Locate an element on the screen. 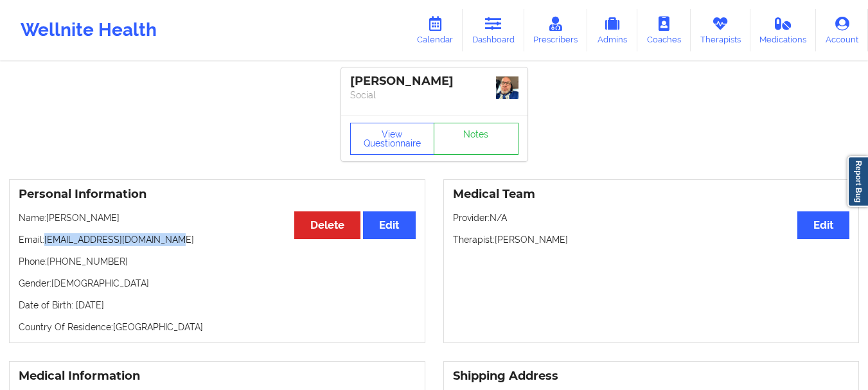  button: View Questionnaire is located at coordinates (392, 139).